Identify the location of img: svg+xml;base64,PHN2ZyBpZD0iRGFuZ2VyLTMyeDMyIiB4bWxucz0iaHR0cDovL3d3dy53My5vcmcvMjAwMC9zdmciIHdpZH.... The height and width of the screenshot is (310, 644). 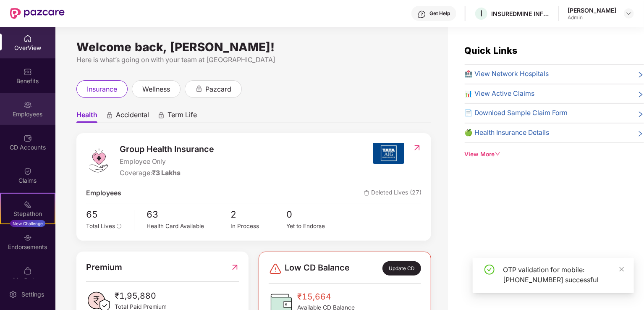
(275, 269).